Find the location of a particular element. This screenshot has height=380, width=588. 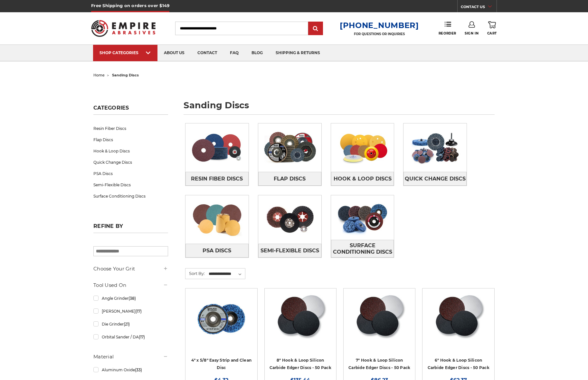

a: 6" Hook & Loop Silicon Carbide Edger Discs - 50 Pack is located at coordinates (459, 364).